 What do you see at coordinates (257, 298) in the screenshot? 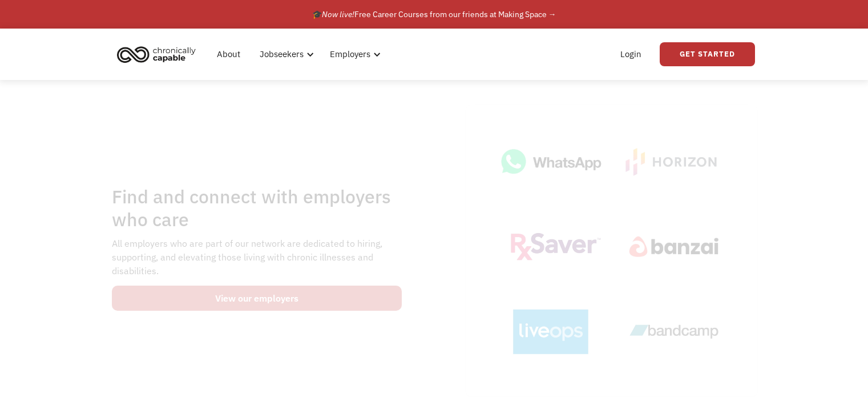
I see `a: View our employers` at bounding box center [257, 298].